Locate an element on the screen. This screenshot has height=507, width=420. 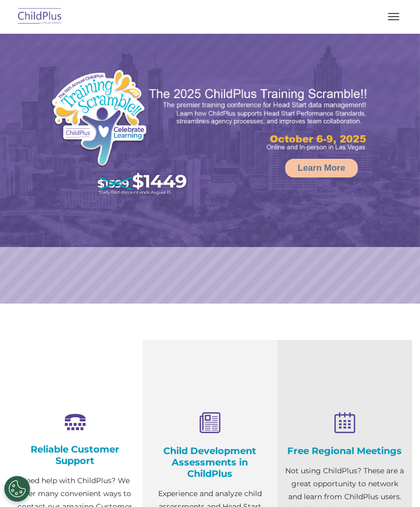
img: ChildPlus by Procare Solutions is located at coordinates (40, 16).